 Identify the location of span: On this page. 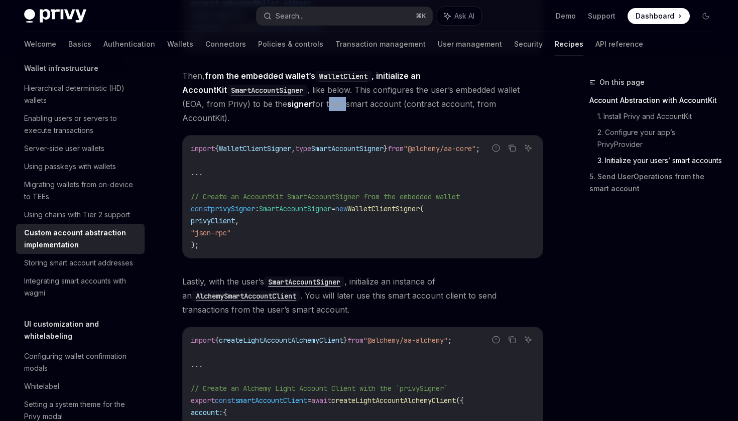
(622, 82).